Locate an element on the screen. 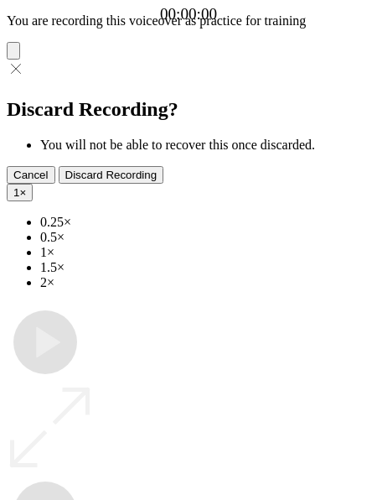 This screenshot has height=500, width=377. p: You are recording this voiceover as practice for training is located at coordinates (189, 21).